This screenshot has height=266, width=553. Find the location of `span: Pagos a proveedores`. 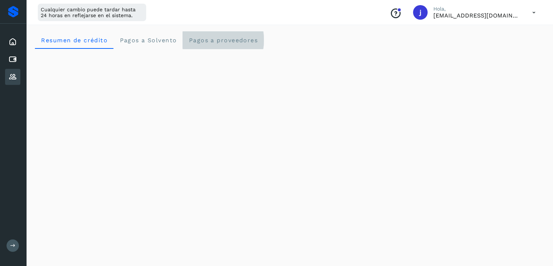

span: Pagos a proveedores is located at coordinates (223, 40).